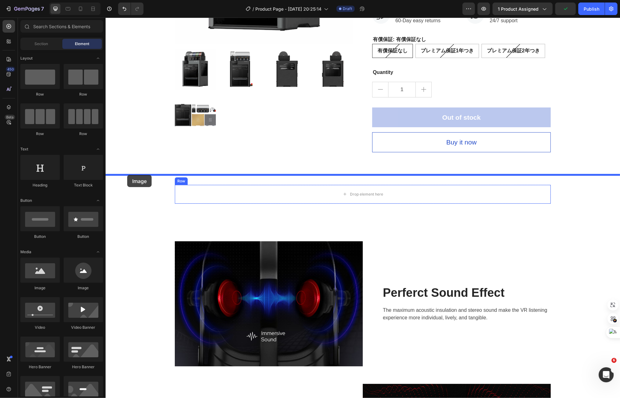 This screenshot has width=620, height=398. What do you see at coordinates (40, 327) in the screenshot?
I see `div: Video` at bounding box center [40, 327].